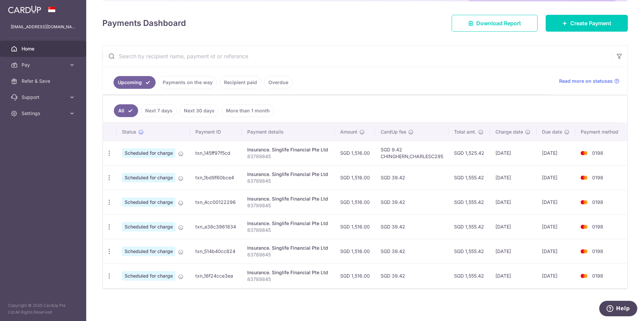  Describe the element at coordinates (589, 81) in the screenshot. I see `a: Read more on statuses` at that location.